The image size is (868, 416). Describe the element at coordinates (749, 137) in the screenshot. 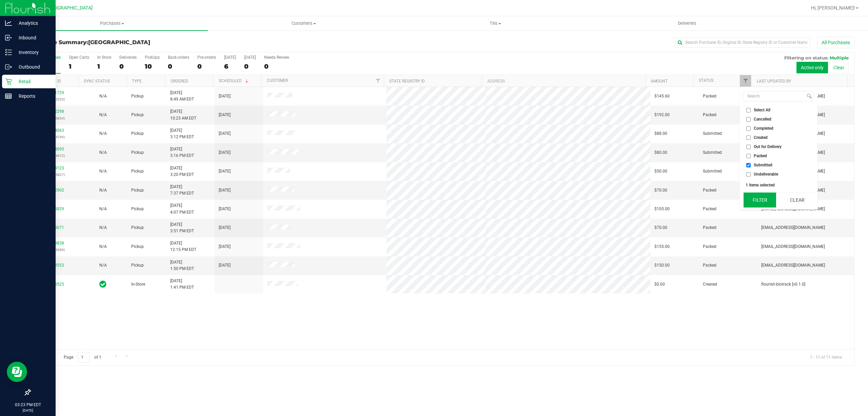

I see `input: Created` at that location.